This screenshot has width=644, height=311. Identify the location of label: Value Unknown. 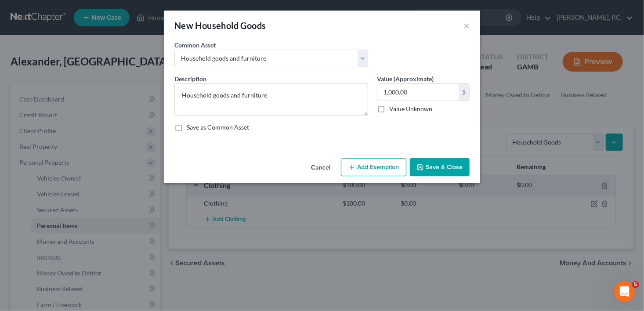
(410, 109).